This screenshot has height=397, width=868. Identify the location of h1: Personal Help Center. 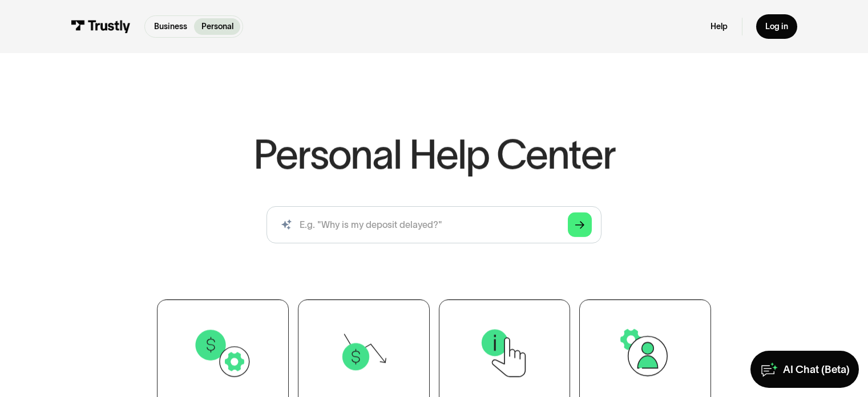
(434, 154).